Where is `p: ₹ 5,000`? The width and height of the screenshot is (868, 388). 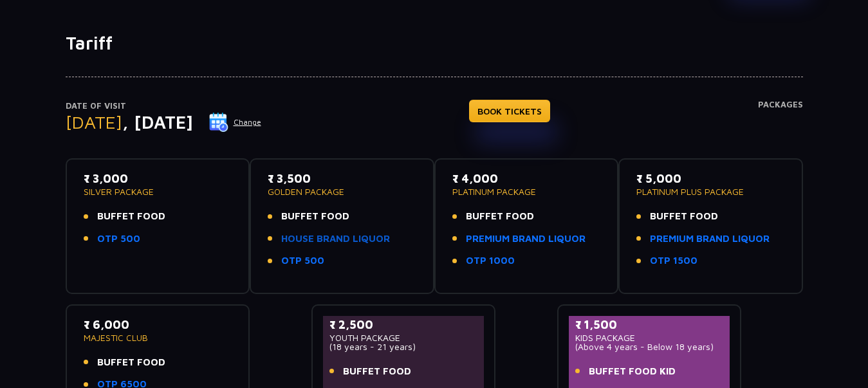 p: ₹ 5,000 is located at coordinates (711, 179).